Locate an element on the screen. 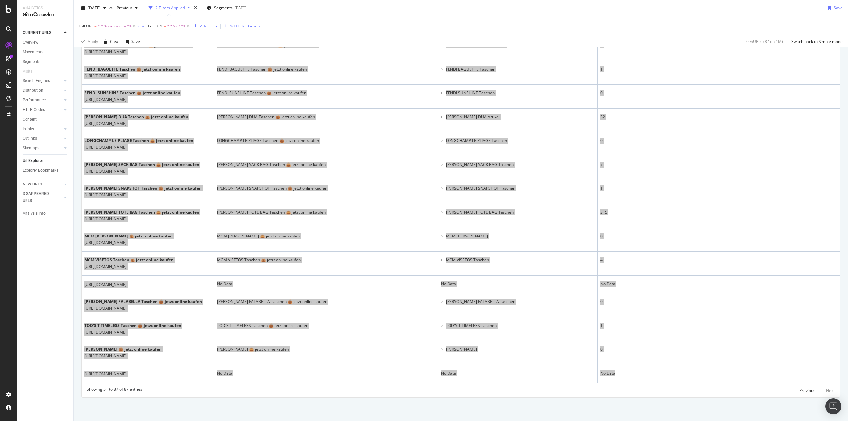  a: Content is located at coordinates (45, 119).